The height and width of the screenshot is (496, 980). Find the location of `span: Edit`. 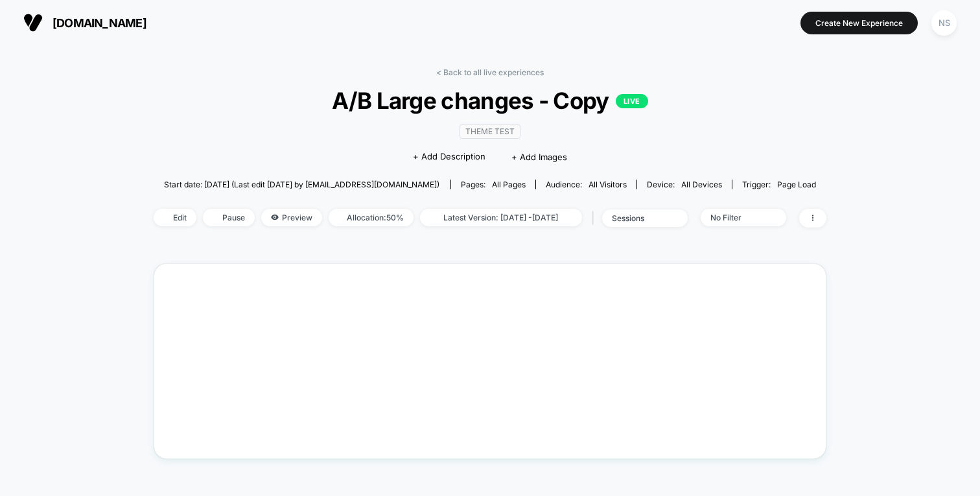

span: Edit is located at coordinates (175, 217).